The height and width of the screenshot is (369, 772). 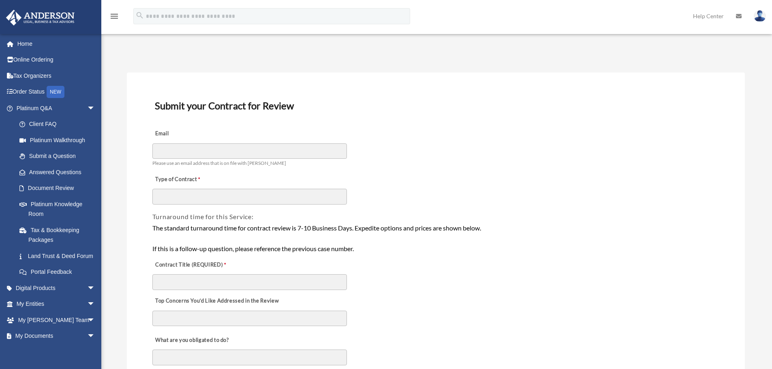 I want to click on a: Portal Feedback, so click(x=59, y=272).